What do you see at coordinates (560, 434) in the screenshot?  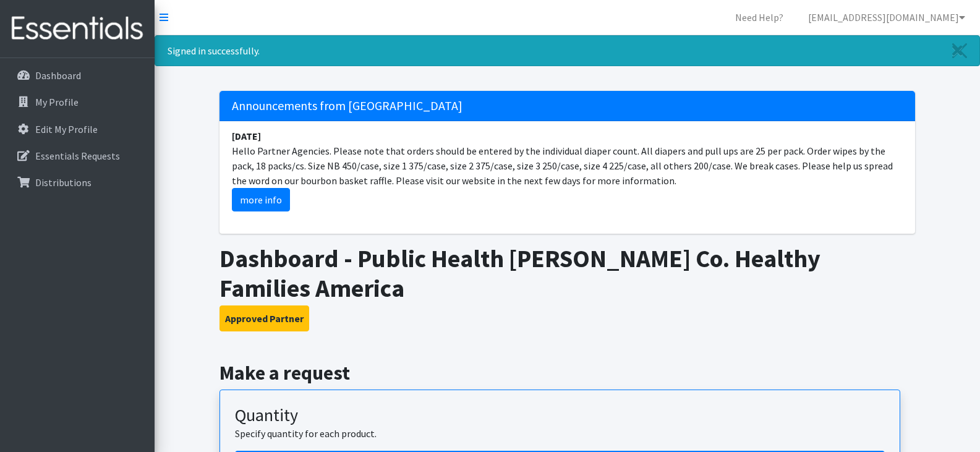 I see `p: Specify quantity for each product.` at bounding box center [560, 434].